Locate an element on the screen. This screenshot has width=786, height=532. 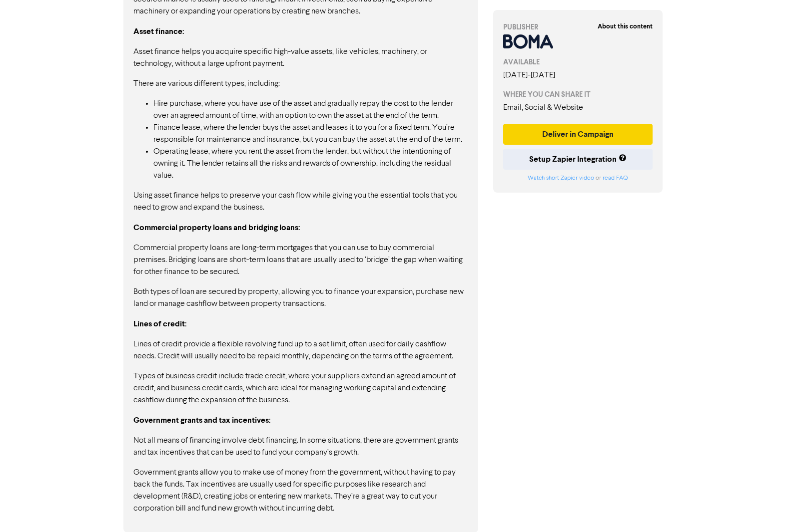
li: Finance lease, where the lender buys the asset and leases it to you for a fixed term. You’re resp... is located at coordinates (311, 134).